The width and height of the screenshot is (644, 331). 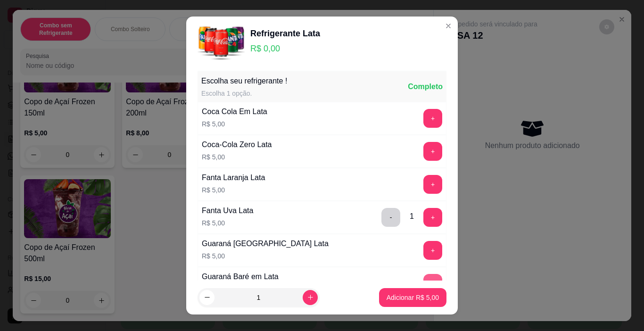 What do you see at coordinates (425, 86) in the screenshot?
I see `div: Completo` at bounding box center [425, 86].